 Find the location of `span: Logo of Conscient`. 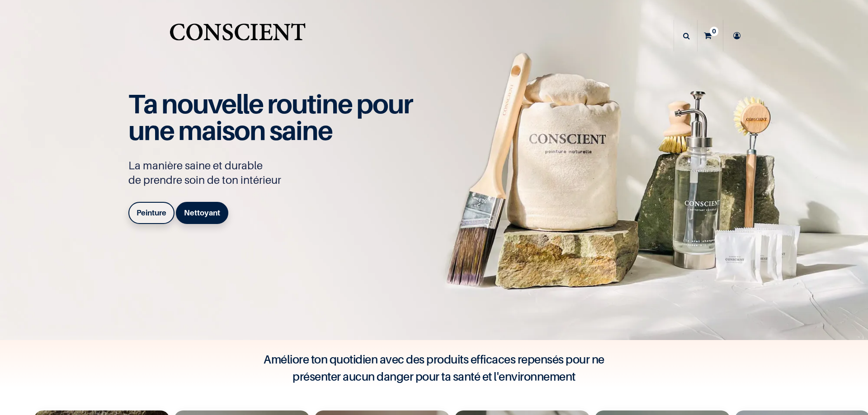

span: Logo of Conscient is located at coordinates (237, 36).